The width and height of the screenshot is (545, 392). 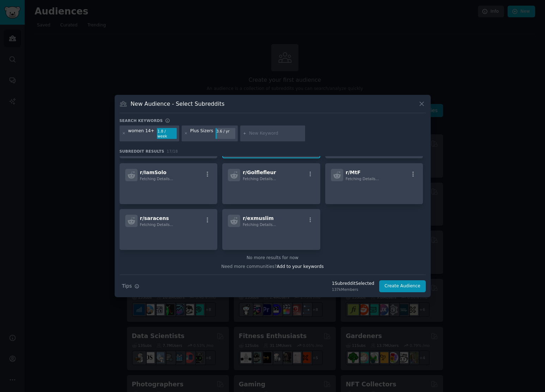 What do you see at coordinates (258, 218) in the screenshot?
I see `span: r/ exmuslim` at bounding box center [258, 218].